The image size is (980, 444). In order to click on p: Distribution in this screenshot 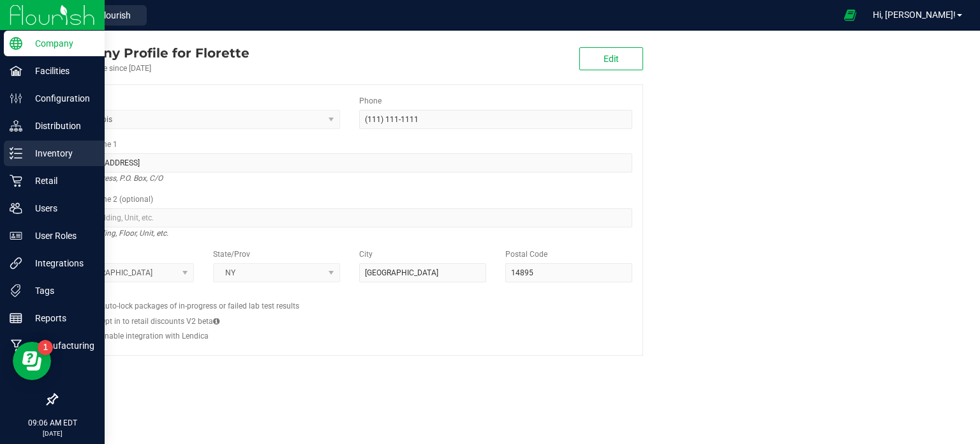, I will do `click(60, 126)`.